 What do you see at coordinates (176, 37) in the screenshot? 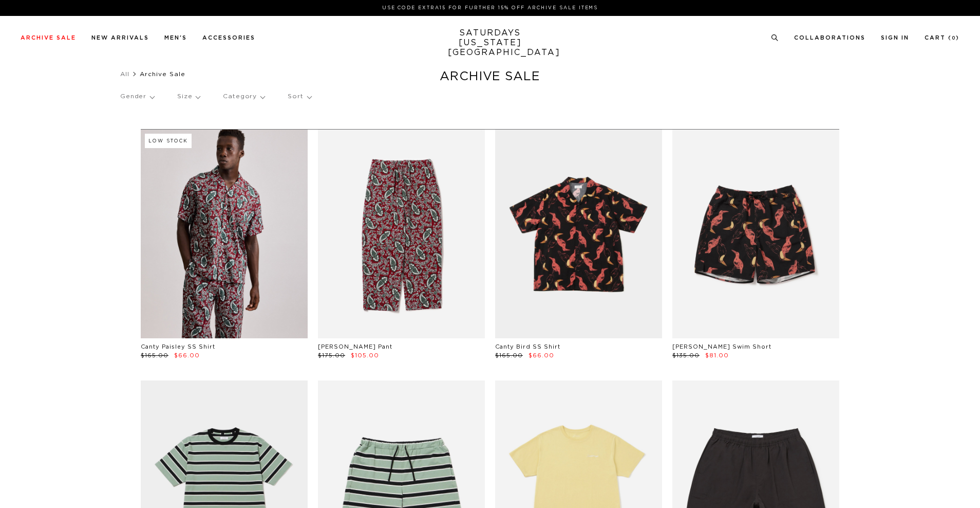
I see `a: Men's` at bounding box center [176, 37].